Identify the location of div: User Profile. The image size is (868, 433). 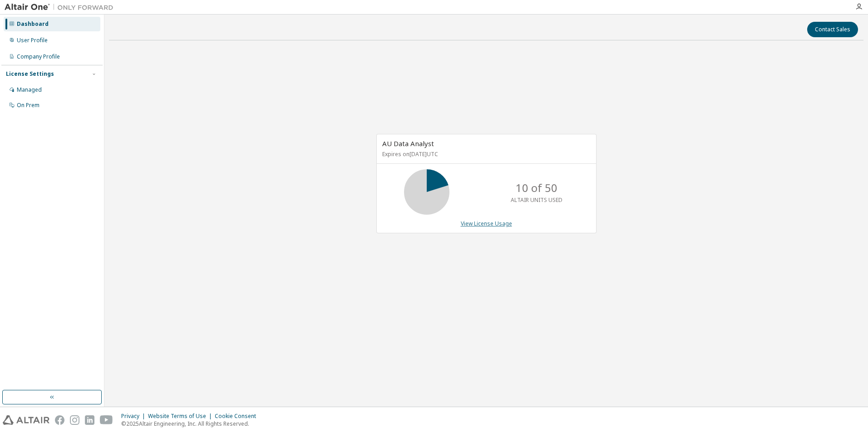
(32, 40).